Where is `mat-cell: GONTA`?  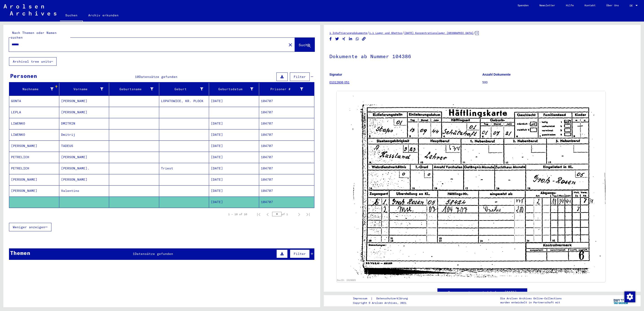
mat-cell: GONTA is located at coordinates (34, 101).